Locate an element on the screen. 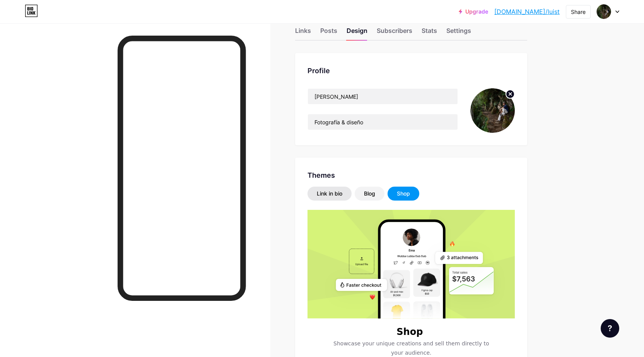  div: Themes is located at coordinates (411, 175).